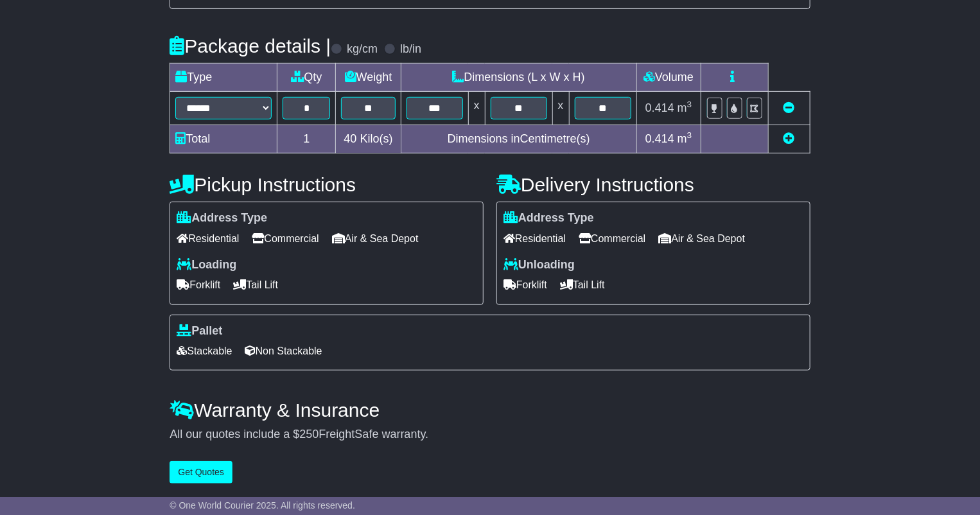  I want to click on span: 40, so click(351, 139).